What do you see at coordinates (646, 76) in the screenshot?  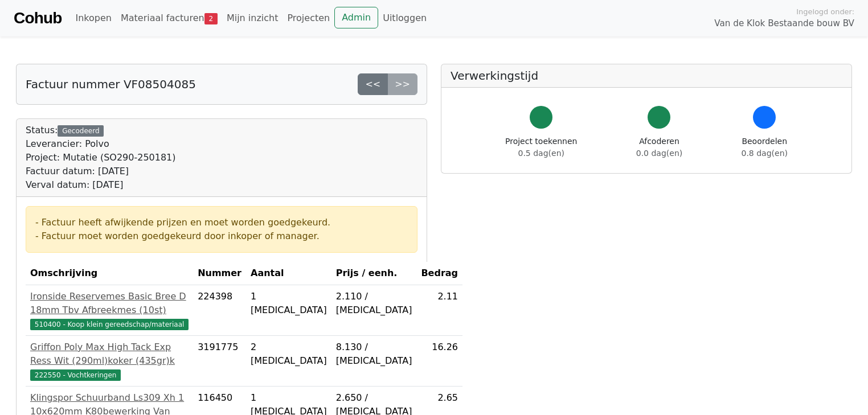 I see `h5: Verwerkingstijd` at bounding box center [646, 76].